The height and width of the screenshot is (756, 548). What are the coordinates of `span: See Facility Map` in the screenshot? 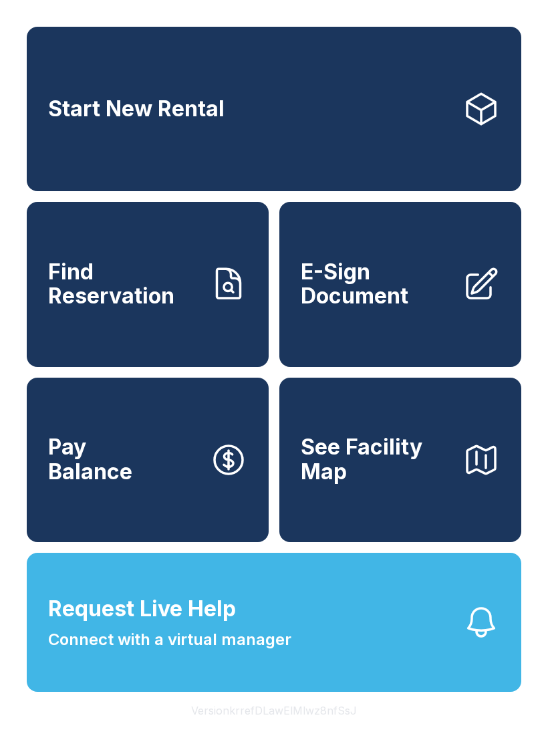 It's located at (376, 459).